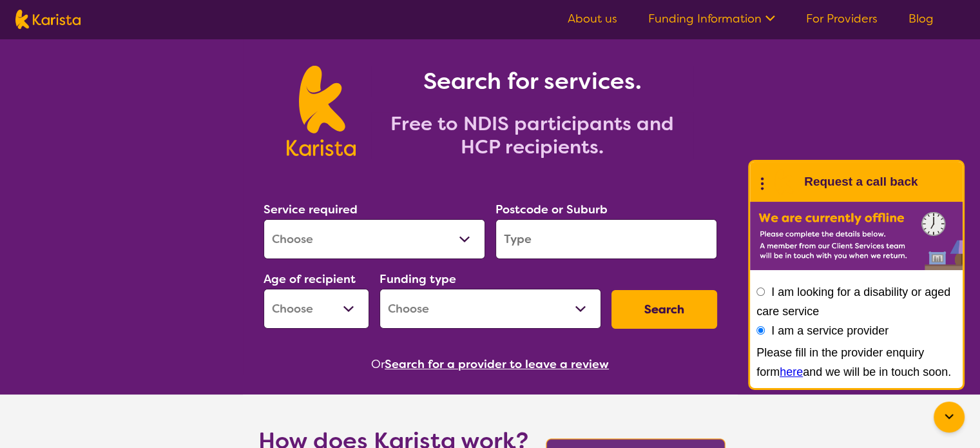 This screenshot has width=980, height=448. Describe the element at coordinates (921, 18) in the screenshot. I see `a: Blog` at that location.